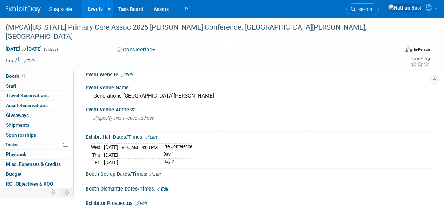 This screenshot has width=444, height=206. I want to click on td: Day 2, so click(176, 162).